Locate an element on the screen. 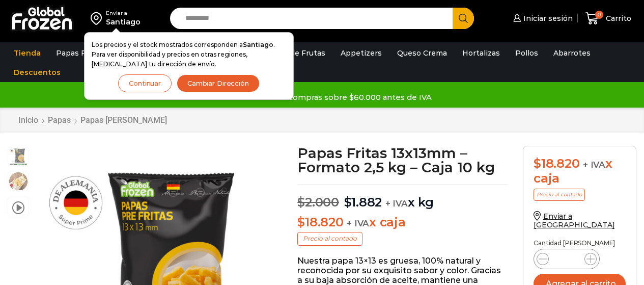  button: Continuar is located at coordinates (144, 83).